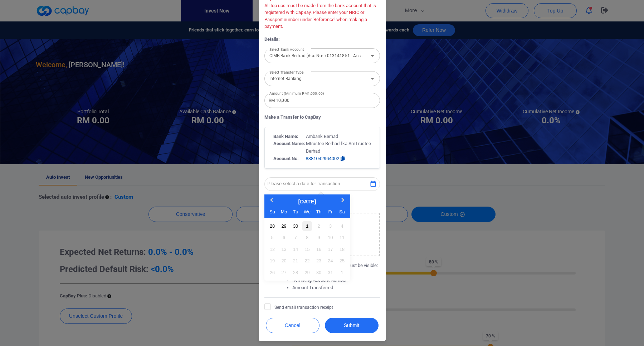 The image size is (644, 346). I want to click on span: Send email transaction receipt, so click(299, 307).